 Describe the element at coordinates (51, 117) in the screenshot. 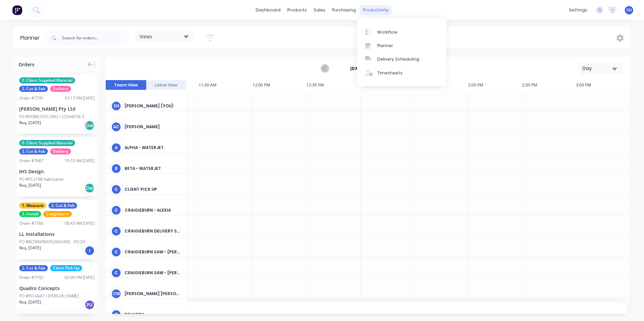

I see `div: PO #POMS25012902 / C2504576-3` at that location.